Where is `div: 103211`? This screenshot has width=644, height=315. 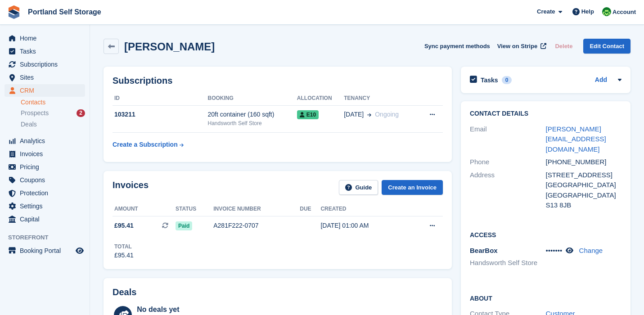
div: 103211 is located at coordinates (160, 114).